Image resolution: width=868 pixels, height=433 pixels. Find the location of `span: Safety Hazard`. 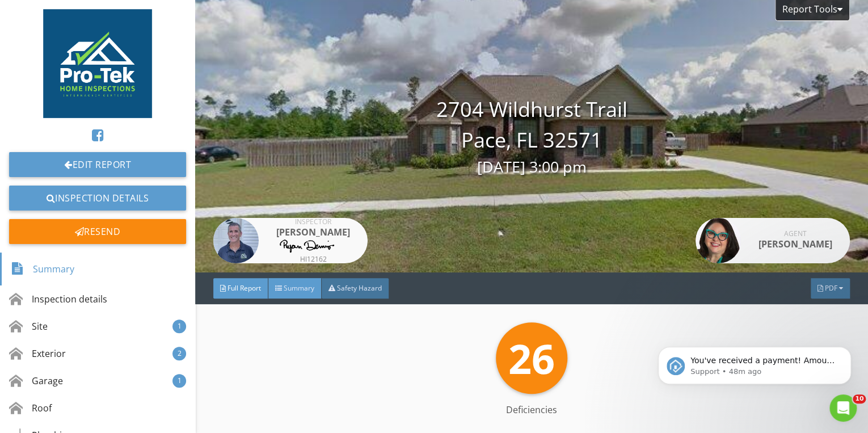

span: Safety Hazard is located at coordinates (359, 288).